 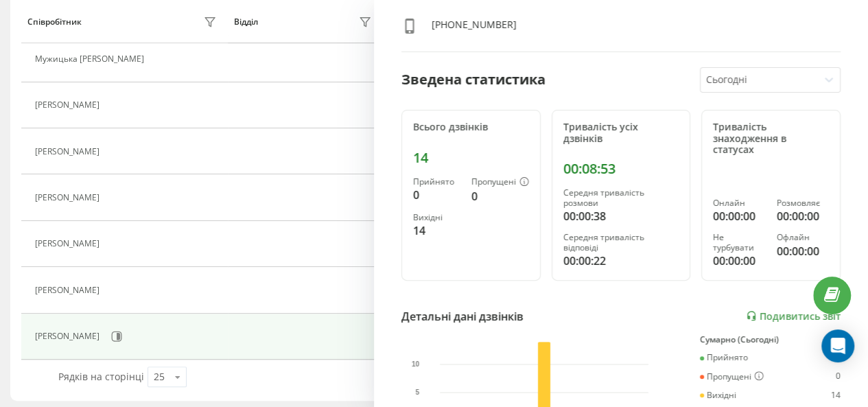 I want to click on div: Співробітник, so click(x=54, y=22).